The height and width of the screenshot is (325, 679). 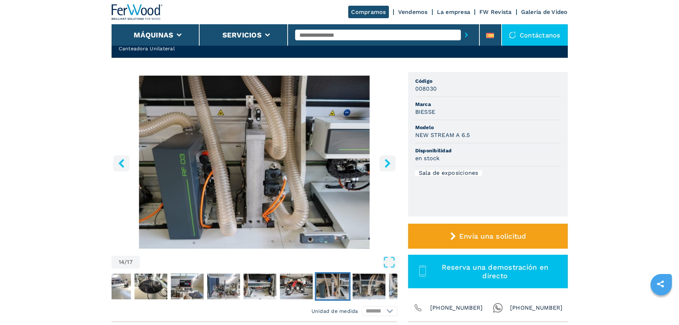 What do you see at coordinates (187, 286) in the screenshot?
I see `button: Go to Slide 10` at bounding box center [187, 286].